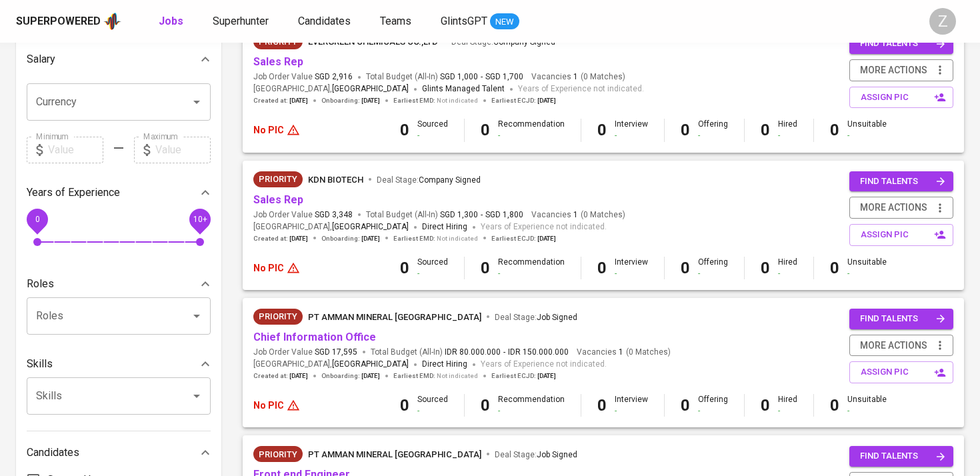 The width and height of the screenshot is (980, 476). I want to click on p: Candidates, so click(52, 453).